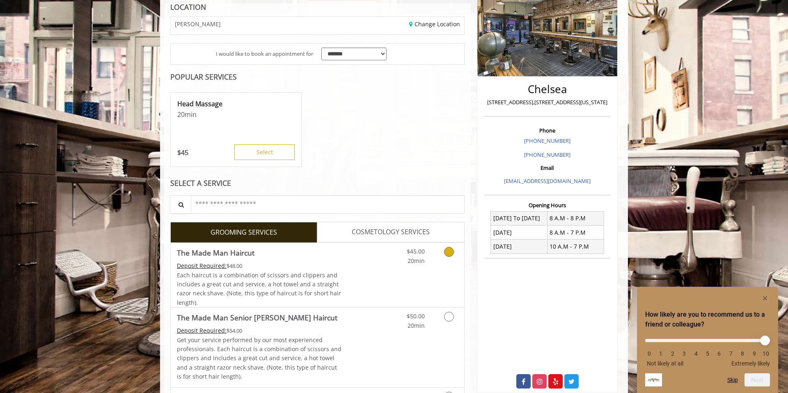 Image resolution: width=788 pixels, height=393 pixels. I want to click on p: 45, so click(183, 153).